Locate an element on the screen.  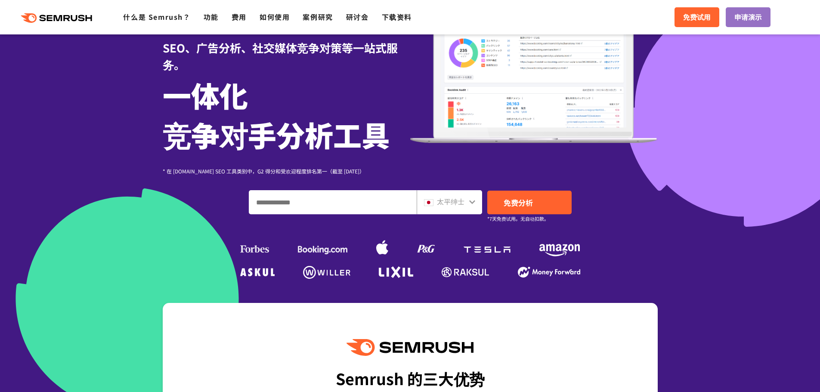
a: 费用 is located at coordinates (239, 17).